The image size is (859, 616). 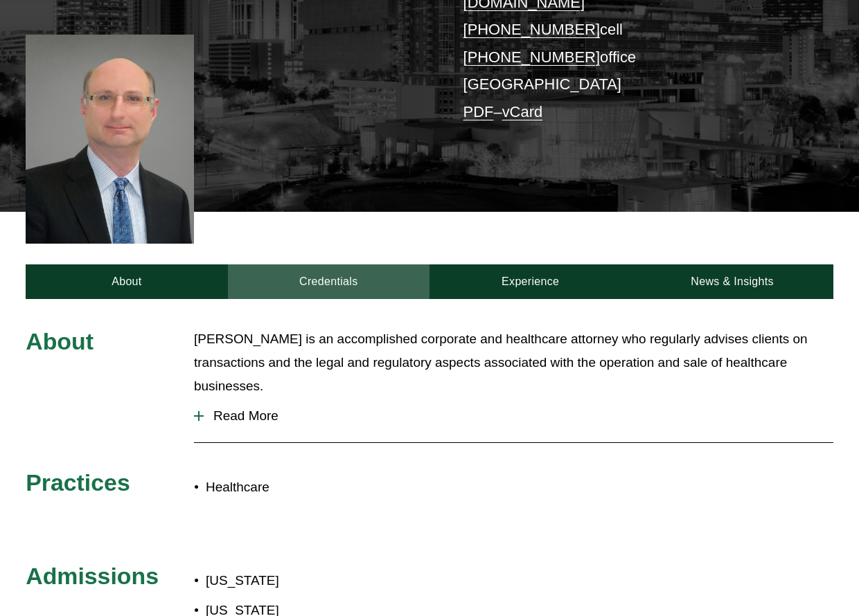 What do you see at coordinates (518, 416) in the screenshot?
I see `span: Read More` at bounding box center [518, 416].